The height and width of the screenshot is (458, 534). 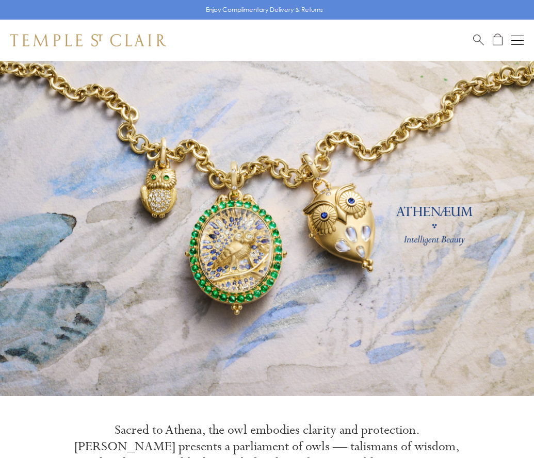 I want to click on button: Open navigation, so click(x=518, y=40).